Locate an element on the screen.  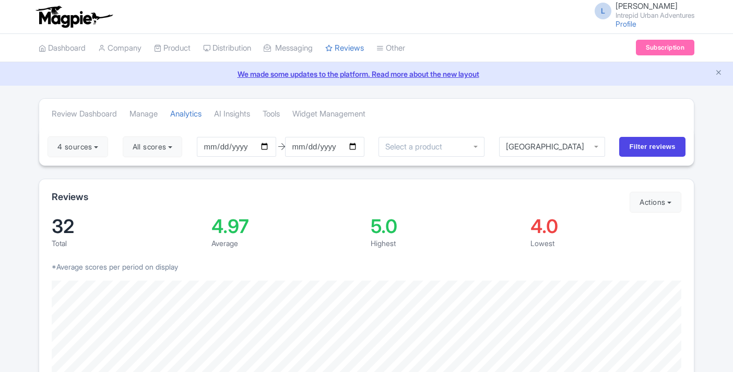
div: 32 is located at coordinates (127, 226).